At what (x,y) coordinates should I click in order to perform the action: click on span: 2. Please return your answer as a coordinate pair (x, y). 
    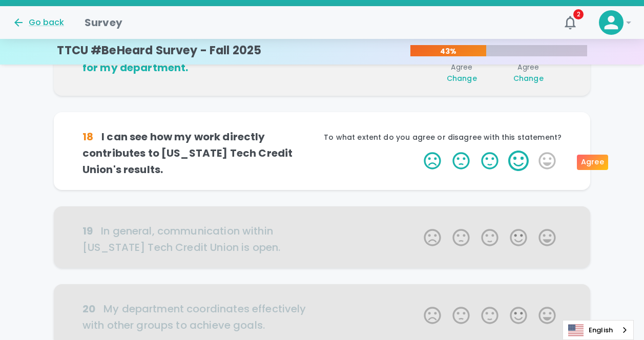
    Looking at the image, I should click on (578, 15).